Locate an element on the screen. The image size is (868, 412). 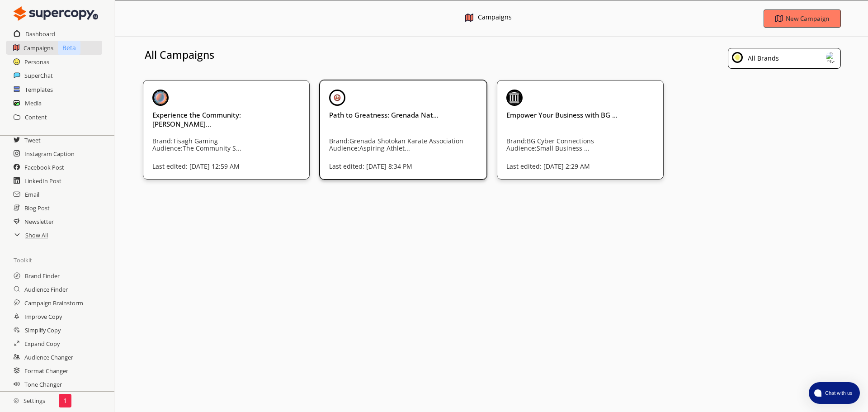
h2: Campaign Brainstorm is located at coordinates (54, 303).